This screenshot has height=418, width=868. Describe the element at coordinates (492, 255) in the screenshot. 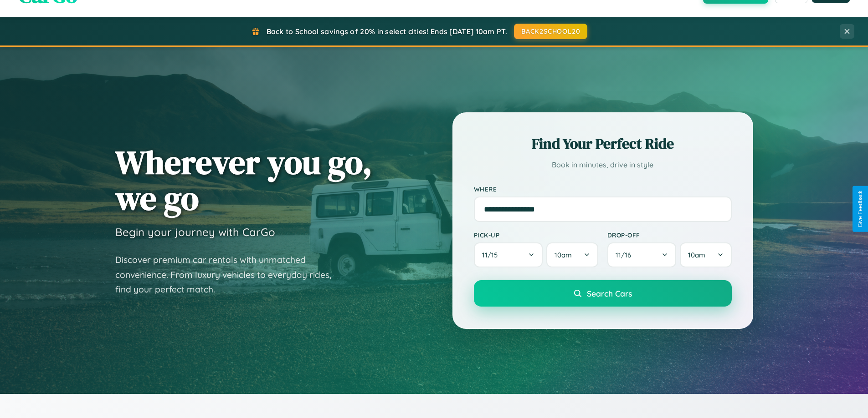

I see `span: 11 / 15` at that location.